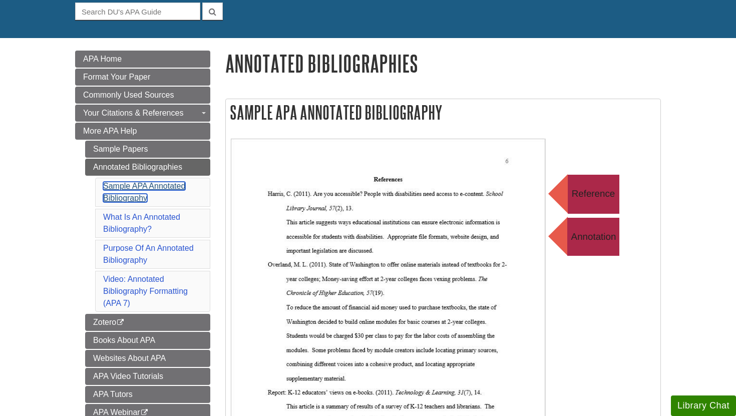  I want to click on span: Your Citations & References, so click(133, 113).